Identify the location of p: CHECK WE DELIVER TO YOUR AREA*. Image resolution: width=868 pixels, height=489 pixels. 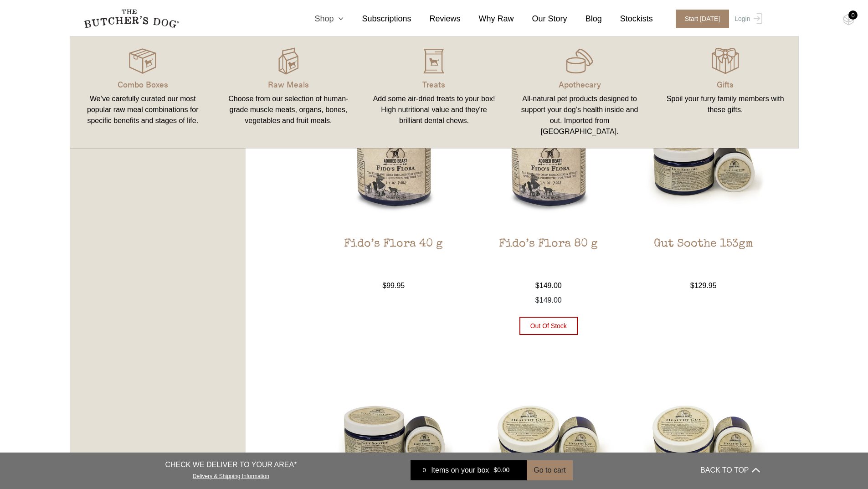
(230, 464).